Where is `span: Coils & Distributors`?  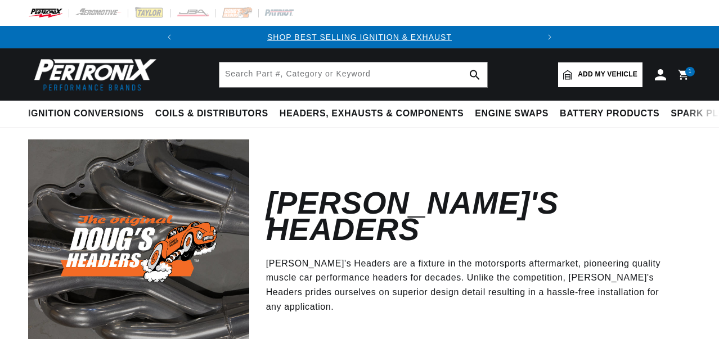 span: Coils & Distributors is located at coordinates (212, 114).